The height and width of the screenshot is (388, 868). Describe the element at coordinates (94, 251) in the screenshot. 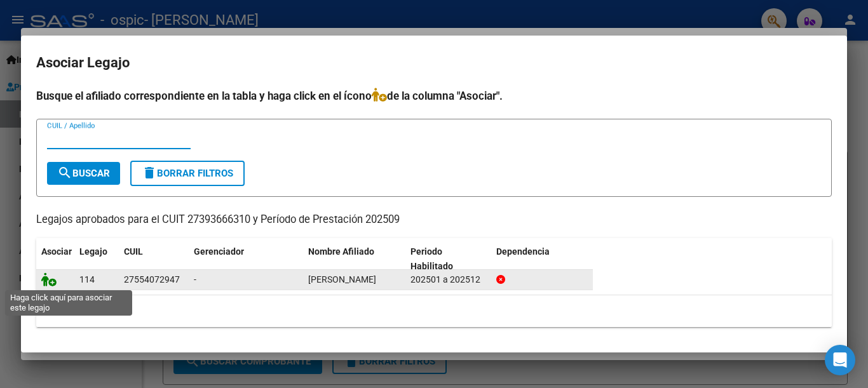

I see `span: Legajo` at that location.